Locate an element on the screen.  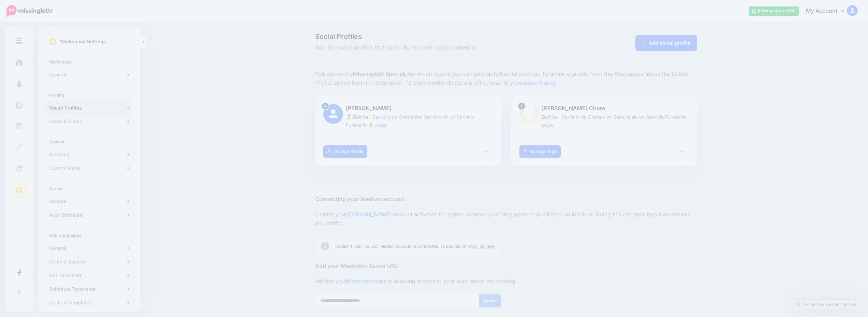
p: Linking your account activates the option to have your blog posts re-published on Medium. Doing t... is located at coordinates (506, 219).